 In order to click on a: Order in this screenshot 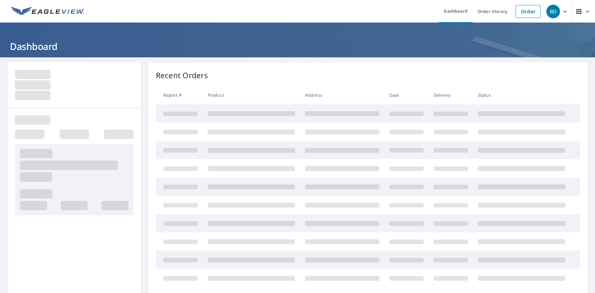, I will do `click(528, 11)`.